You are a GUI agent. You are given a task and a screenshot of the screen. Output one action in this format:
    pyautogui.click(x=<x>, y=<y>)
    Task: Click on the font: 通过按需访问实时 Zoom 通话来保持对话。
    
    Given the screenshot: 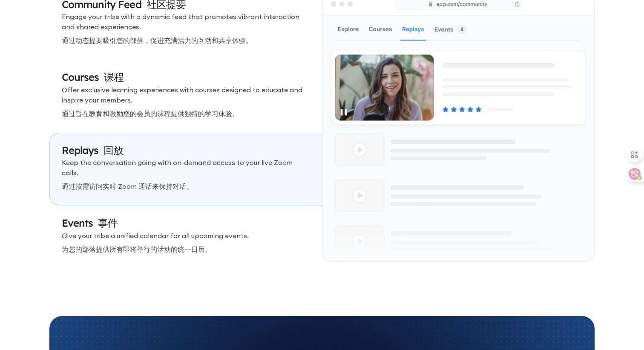 What is the action you would take?
    pyautogui.click(x=127, y=186)
    